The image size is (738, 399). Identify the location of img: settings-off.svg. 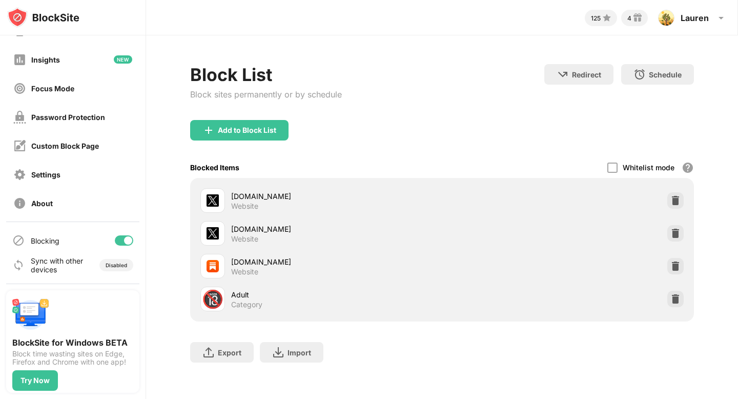
(19, 174).